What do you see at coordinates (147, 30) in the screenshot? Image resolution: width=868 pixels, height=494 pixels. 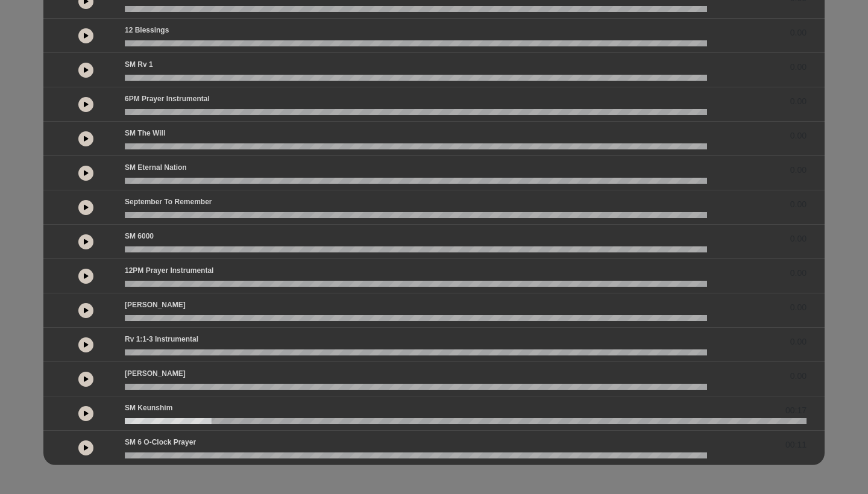 I see `p: 12 Blessings` at bounding box center [147, 30].